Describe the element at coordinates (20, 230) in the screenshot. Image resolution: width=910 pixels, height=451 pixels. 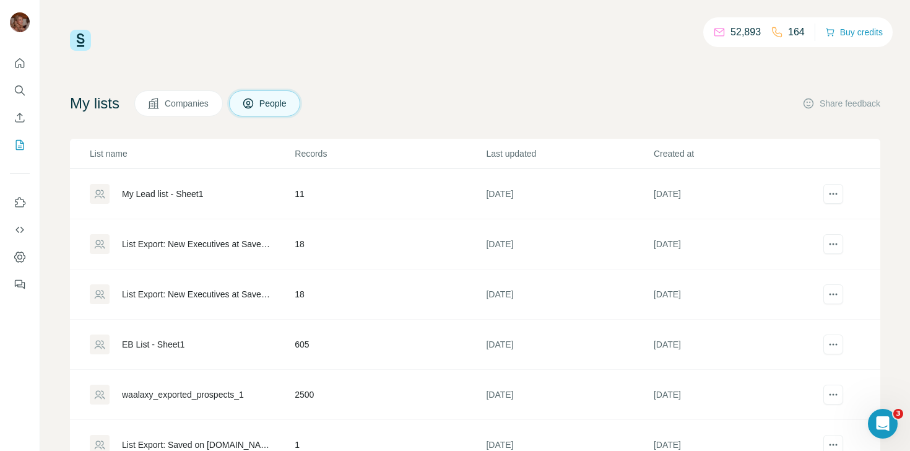
I see `button: Use Surfe API` at that location.